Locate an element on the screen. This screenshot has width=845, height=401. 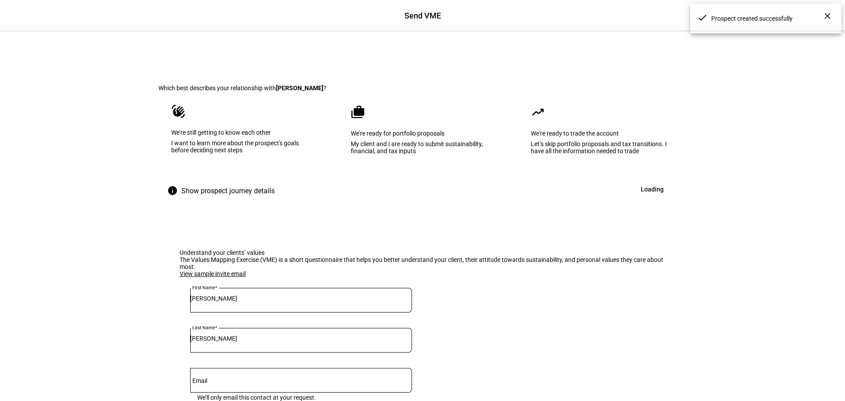
div: The Values Mapping Exercise (VME) is a short questionnaire that helps you better understand your ... is located at coordinates (423, 263).